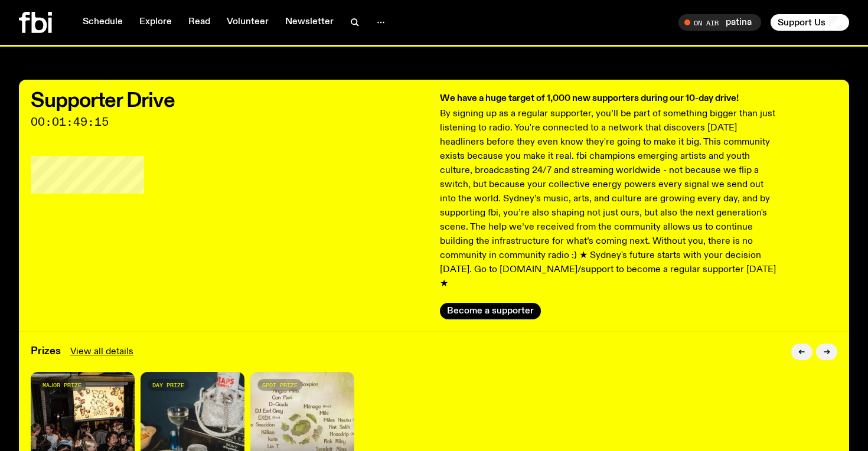 This screenshot has width=868, height=451. I want to click on span: spot prize, so click(280, 385).